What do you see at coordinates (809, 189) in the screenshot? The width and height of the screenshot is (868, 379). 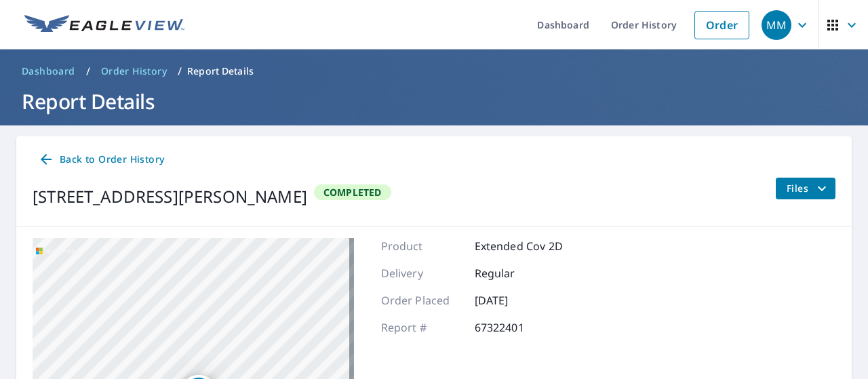 I see `span: Files` at bounding box center [809, 189].